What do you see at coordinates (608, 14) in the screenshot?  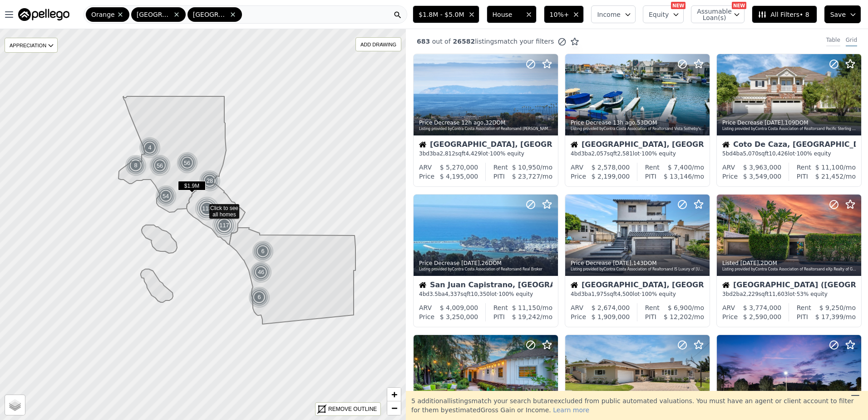 I see `span: Income` at bounding box center [608, 14].